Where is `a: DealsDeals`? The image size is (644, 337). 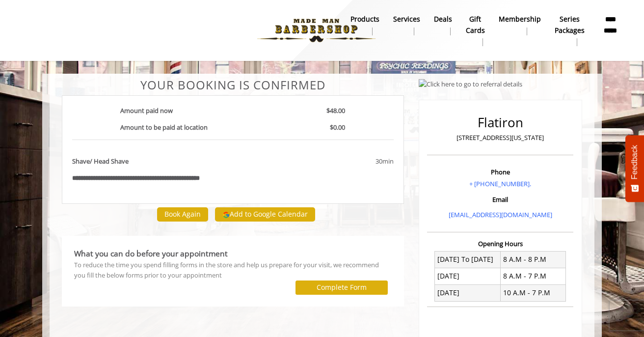
a: DealsDeals is located at coordinates (443, 25).